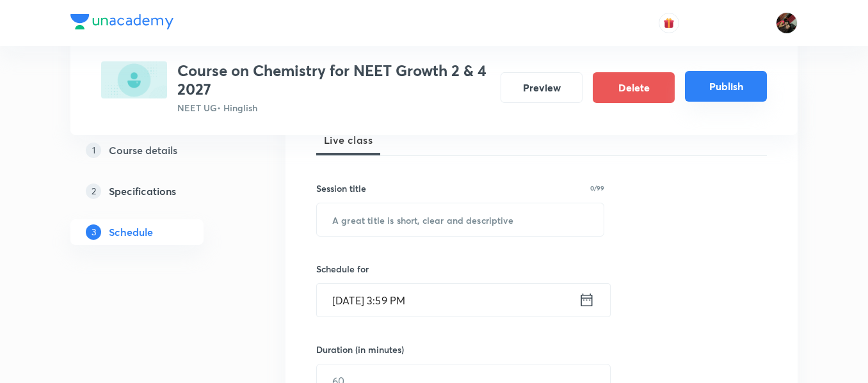 The width and height of the screenshot is (868, 383). Describe the element at coordinates (93, 232) in the screenshot. I see `p: 3` at that location.